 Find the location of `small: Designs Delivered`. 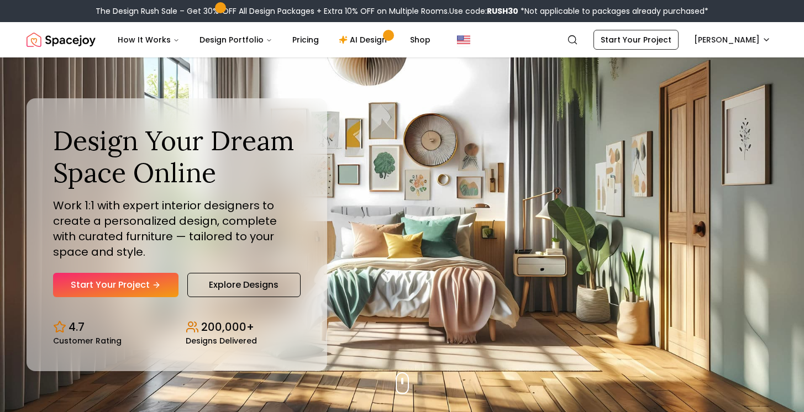

small: Designs Delivered is located at coordinates (221, 341).